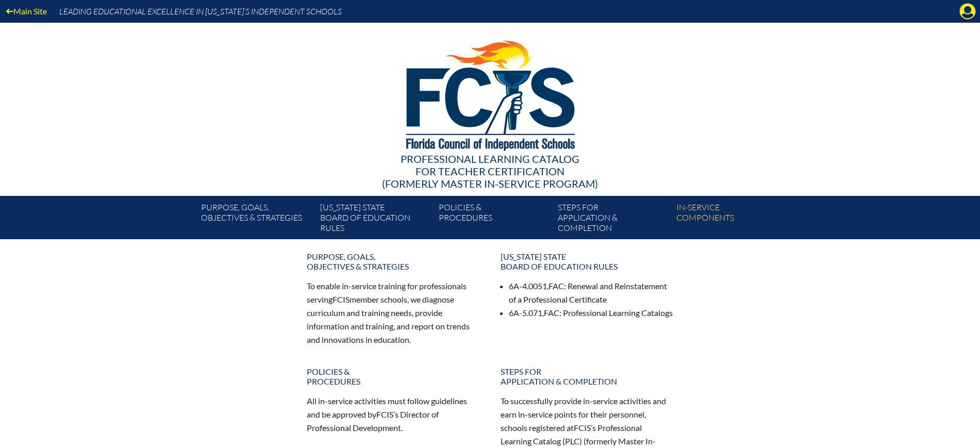 This screenshot has height=448, width=980. Describe the element at coordinates (393, 313) in the screenshot. I see `p: To enable in-service training for professionals serving member schools, we diagnose curriculum an...` at that location.